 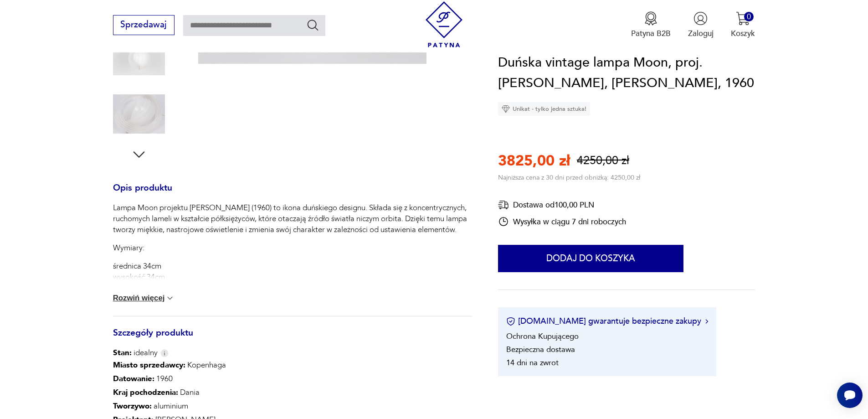 What do you see at coordinates (506, 109) in the screenshot?
I see `img: Ikona diamentu` at bounding box center [506, 109].